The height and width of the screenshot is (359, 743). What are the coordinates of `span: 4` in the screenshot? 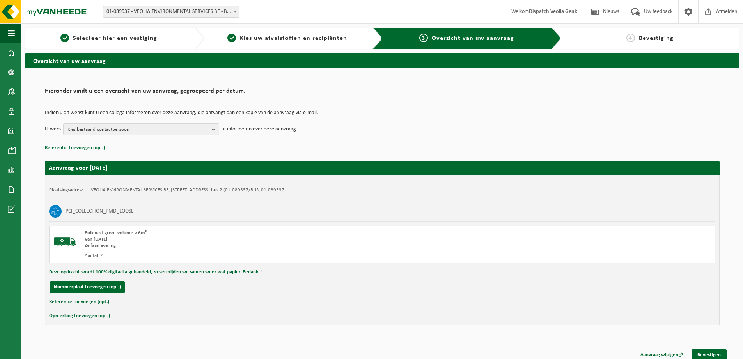 It's located at (631, 38).